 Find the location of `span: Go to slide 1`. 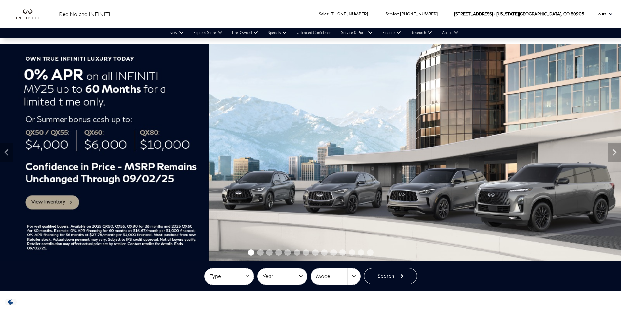

span: Go to slide 1 is located at coordinates (251, 253).